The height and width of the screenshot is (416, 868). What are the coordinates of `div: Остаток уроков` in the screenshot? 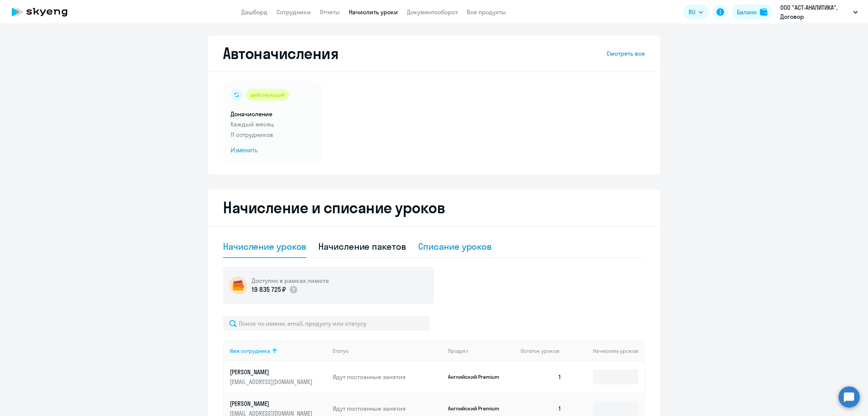 It's located at (544, 351).